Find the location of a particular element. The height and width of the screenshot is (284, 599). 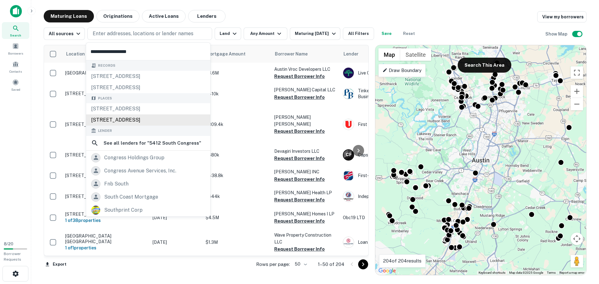

div: Live OAK Bank is located at coordinates (389, 73).